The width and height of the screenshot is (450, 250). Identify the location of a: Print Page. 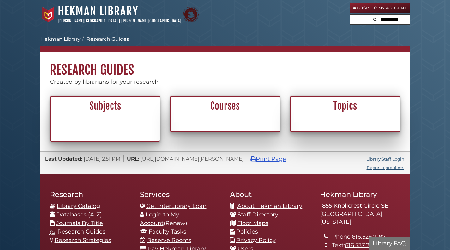
(268, 159).